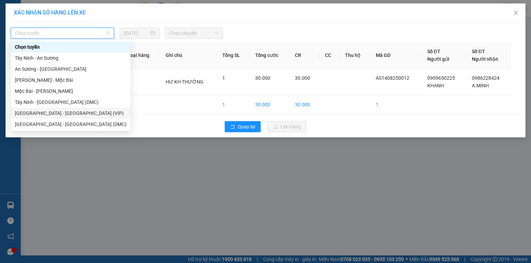 The image size is (531, 263). What do you see at coordinates (70, 113) in the screenshot?
I see `div: Sài Gòn - Tây Ninh (VIP)` at bounding box center [70, 113].